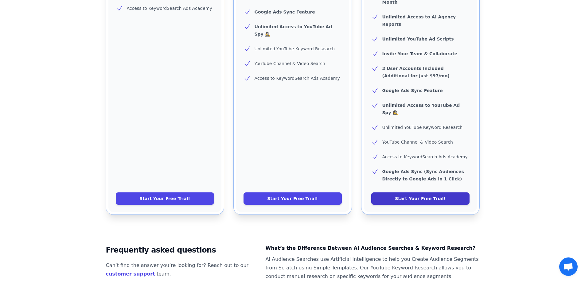 The image size is (585, 282). What do you see at coordinates (131, 274) in the screenshot?
I see `a: customer support` at bounding box center [131, 274].